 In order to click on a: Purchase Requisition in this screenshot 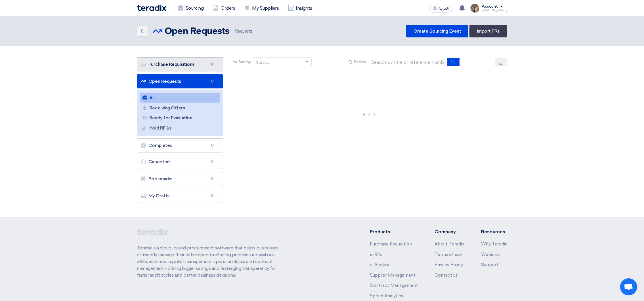, I will do `click(391, 244)`.